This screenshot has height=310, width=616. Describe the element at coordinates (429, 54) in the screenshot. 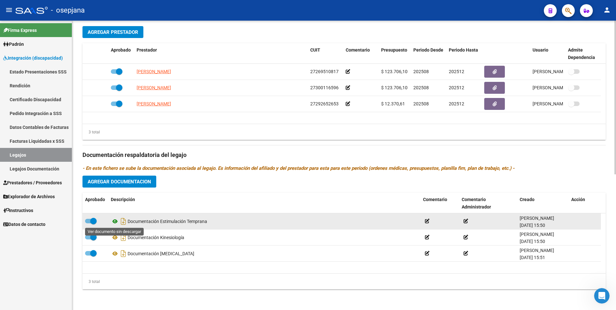

I see `datatable-header-cell: Periodo Desde` at that location.